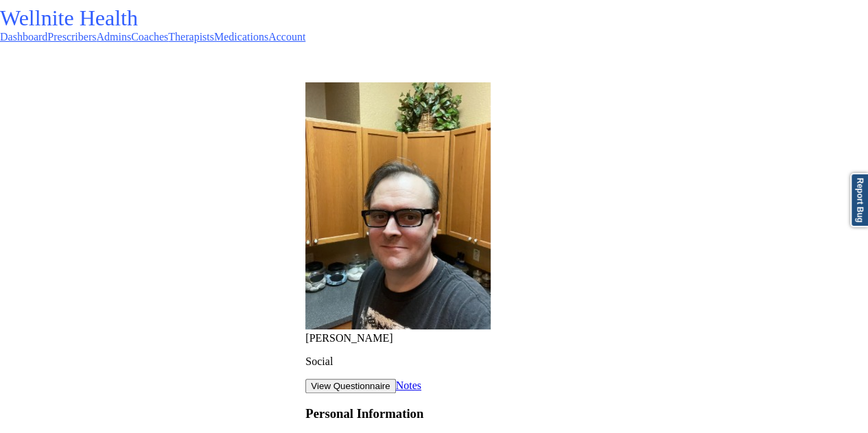  Describe the element at coordinates (241, 36) in the screenshot. I see `a: Medications` at that location.